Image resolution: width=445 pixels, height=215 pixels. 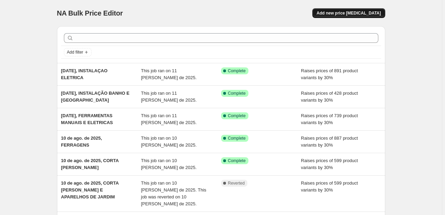 What do you see at coordinates (330, 96) in the screenshot?
I see `span: Raises prices of 428 product variants by 30%` at bounding box center [330, 96].